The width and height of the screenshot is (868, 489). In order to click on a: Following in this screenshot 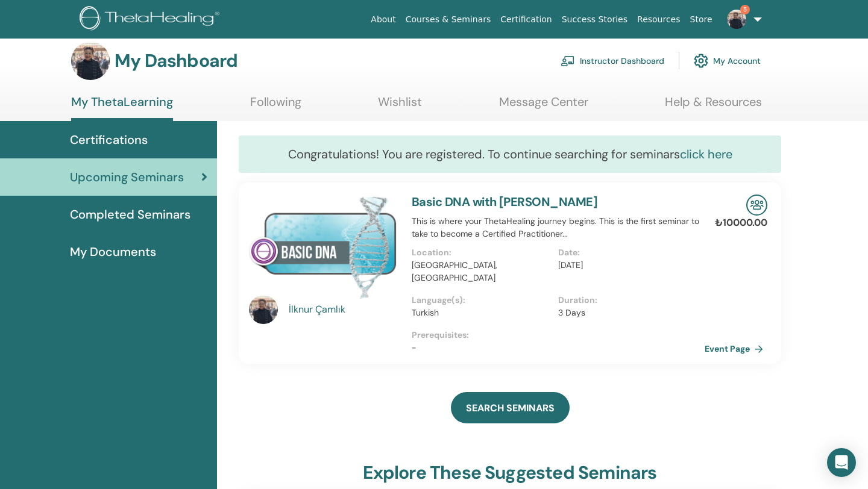, I will do `click(276, 106)`.